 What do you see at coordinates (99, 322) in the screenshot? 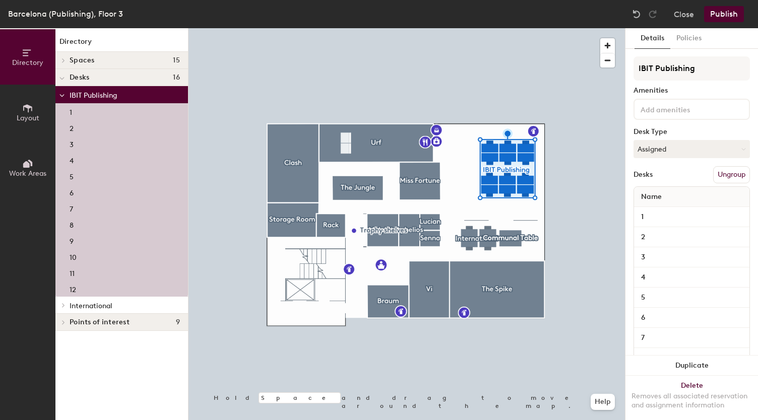
I see `span: Points of interest` at bounding box center [99, 322].